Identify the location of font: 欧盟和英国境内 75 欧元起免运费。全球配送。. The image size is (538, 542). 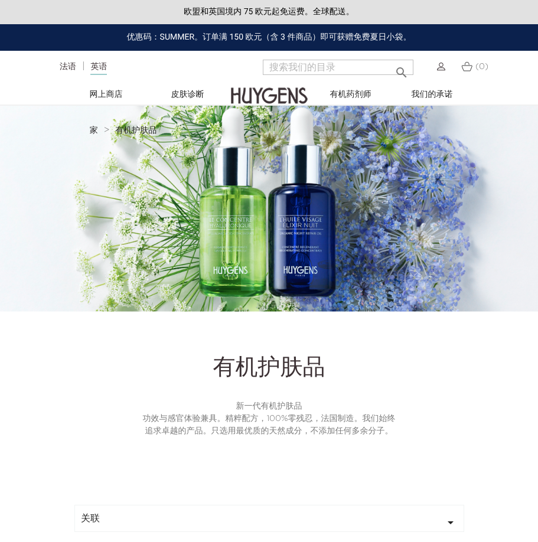
(269, 12).